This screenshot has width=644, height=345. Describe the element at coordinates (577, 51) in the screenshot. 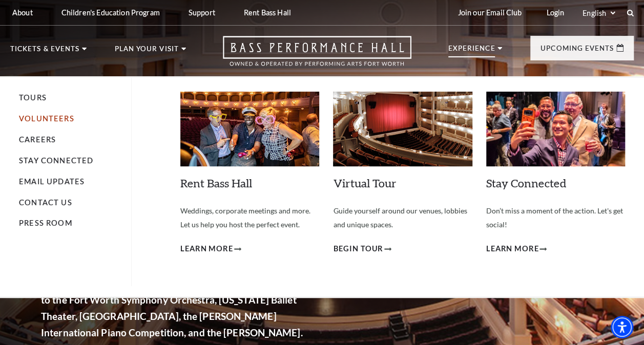

I see `p: Upcoming Events` at that location.